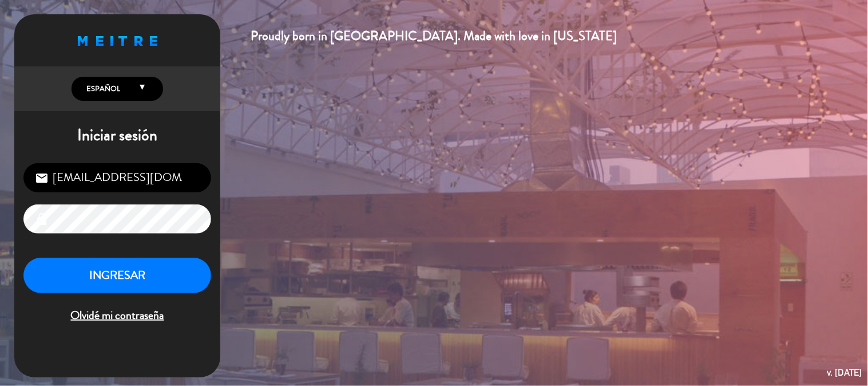 The height and width of the screenshot is (386, 868). I want to click on span: Olvidé mi contraseña, so click(117, 315).